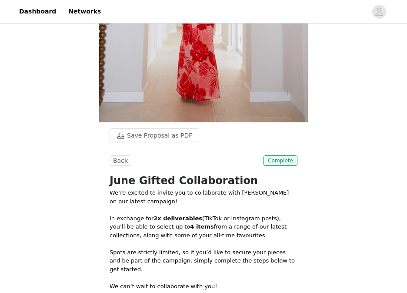 Image resolution: width=407 pixels, height=293 pixels. What do you see at coordinates (37, 11) in the screenshot?
I see `a: Dashboard` at bounding box center [37, 11].